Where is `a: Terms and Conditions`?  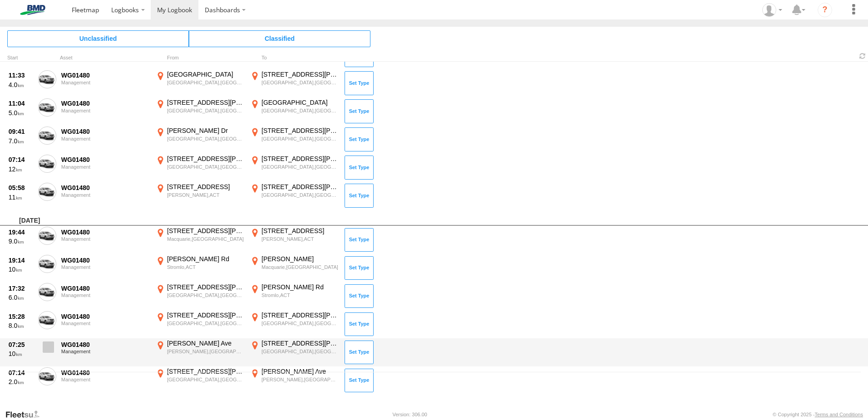
a: Terms and Conditions is located at coordinates (839, 414).